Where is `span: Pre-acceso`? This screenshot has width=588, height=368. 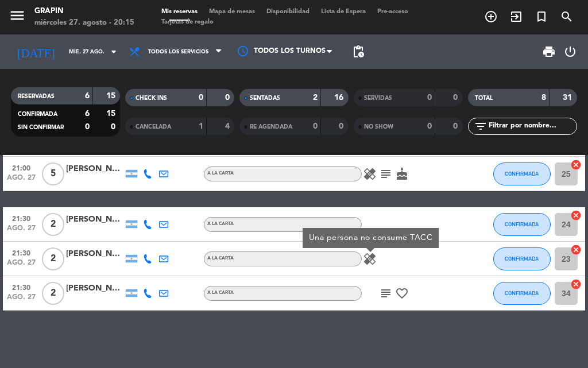 span: Pre-acceso is located at coordinates (393, 12).